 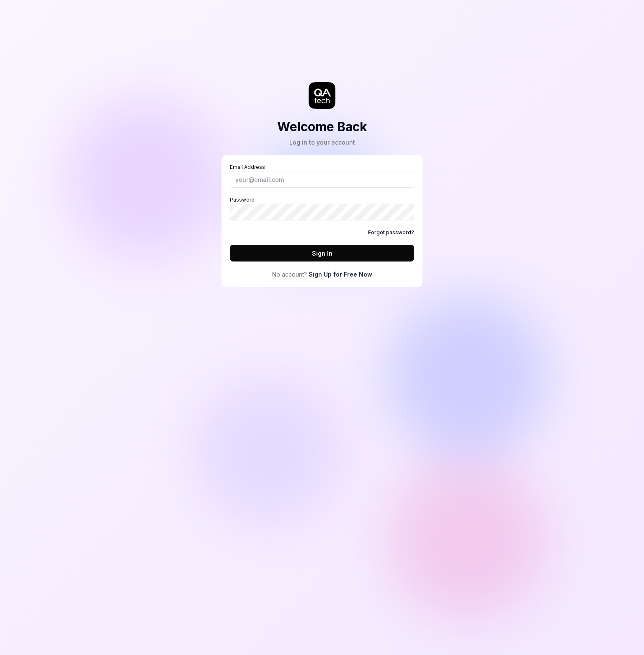 I want to click on input: Email Address, so click(x=322, y=179).